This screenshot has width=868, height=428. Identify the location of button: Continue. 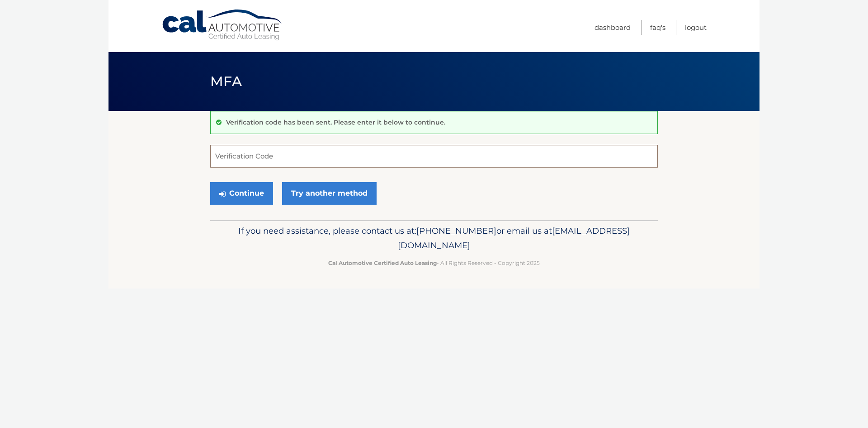
(241, 193).